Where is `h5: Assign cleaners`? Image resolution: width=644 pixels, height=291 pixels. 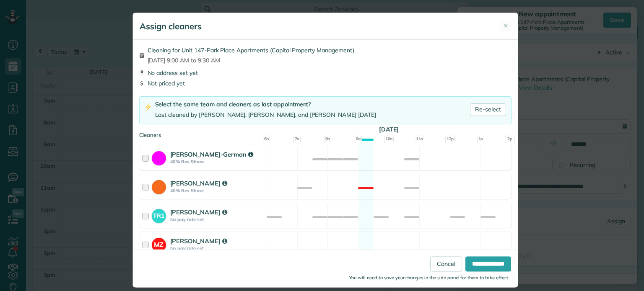 h5: Assign cleaners is located at coordinates (171, 27).